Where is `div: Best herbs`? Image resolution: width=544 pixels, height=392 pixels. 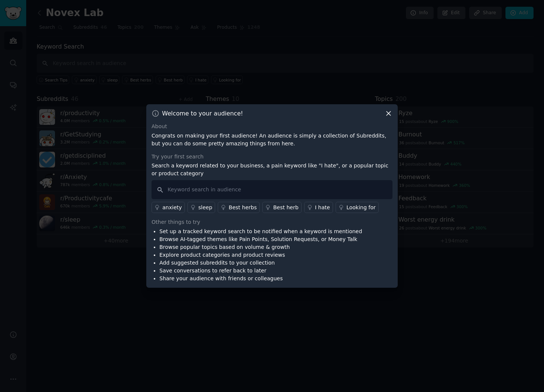
div: Best herbs is located at coordinates (243, 208).